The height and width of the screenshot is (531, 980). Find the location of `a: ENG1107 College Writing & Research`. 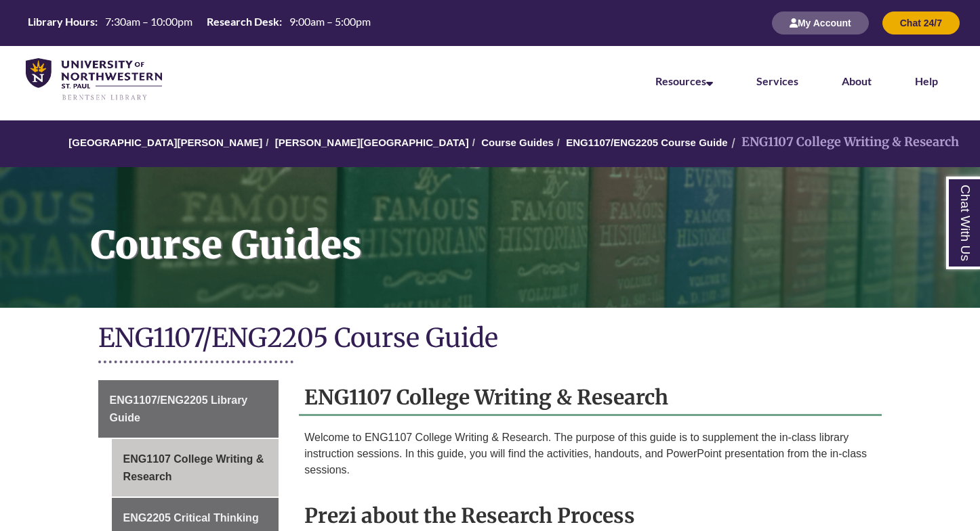

a: ENG1107 College Writing & Research is located at coordinates (196, 468).